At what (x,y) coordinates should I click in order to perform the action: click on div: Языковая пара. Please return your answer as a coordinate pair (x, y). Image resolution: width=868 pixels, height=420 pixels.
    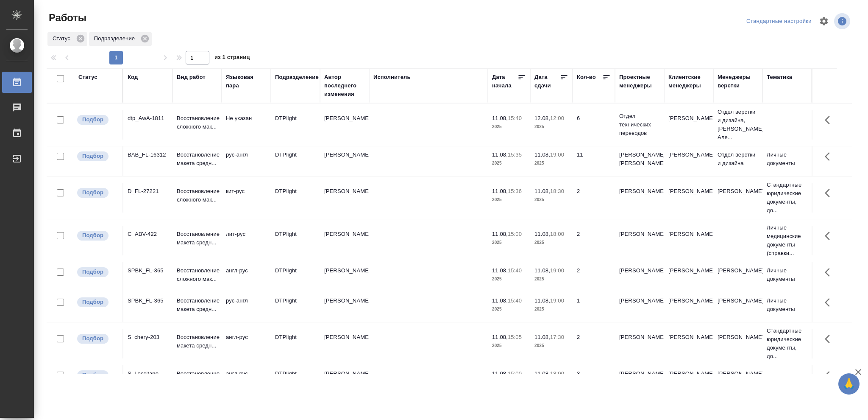
    Looking at the image, I should click on (246, 81).